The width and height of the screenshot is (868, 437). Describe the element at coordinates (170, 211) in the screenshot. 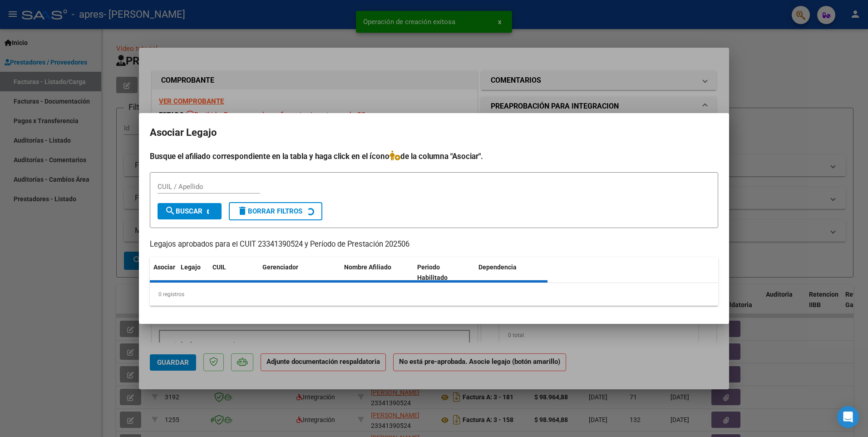

I see `mat-icon: search` at that location.